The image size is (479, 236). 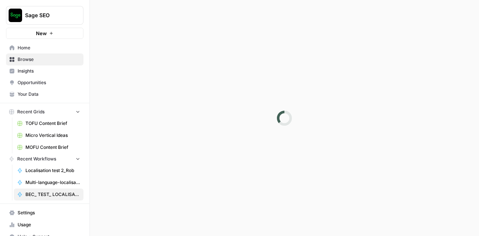 What do you see at coordinates (44, 33) in the screenshot?
I see `button: New` at bounding box center [44, 33].